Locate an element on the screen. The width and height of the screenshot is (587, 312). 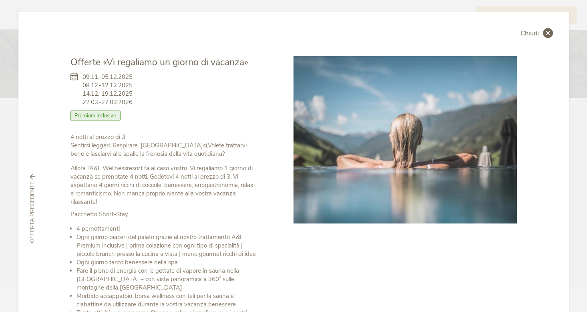
span: Chiudi is located at coordinates (530, 33).